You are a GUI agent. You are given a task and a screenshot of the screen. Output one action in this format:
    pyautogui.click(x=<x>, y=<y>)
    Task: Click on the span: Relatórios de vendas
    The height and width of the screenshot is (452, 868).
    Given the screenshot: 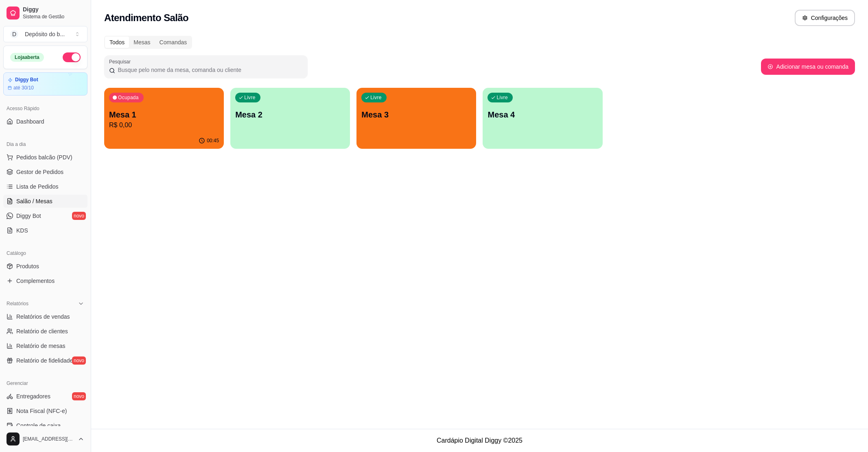 What is the action you would take?
    pyautogui.click(x=43, y=317)
    